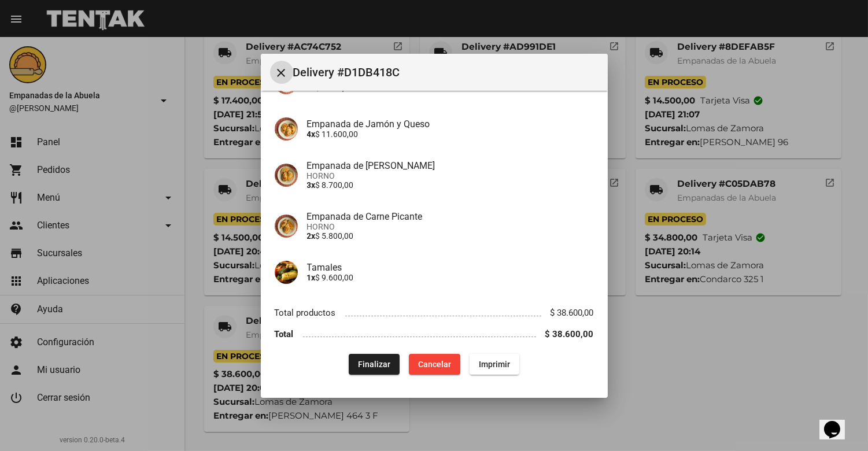 Image resolution: width=868 pixels, height=451 pixels. Describe the element at coordinates (374, 364) in the screenshot. I see `span: Finalizar` at that location.